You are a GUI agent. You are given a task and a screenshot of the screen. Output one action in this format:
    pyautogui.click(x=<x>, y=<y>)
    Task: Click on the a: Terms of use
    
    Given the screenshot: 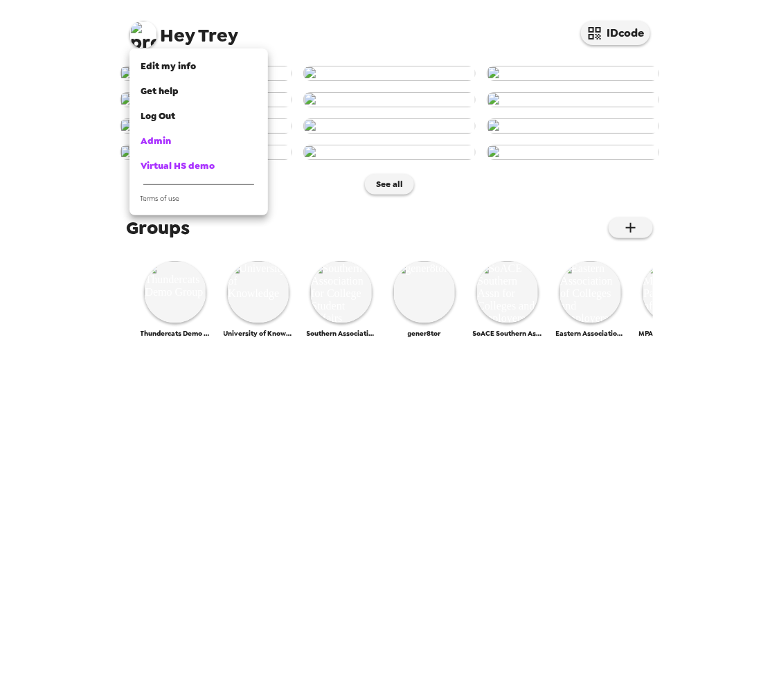 What is the action you would take?
    pyautogui.click(x=199, y=201)
    